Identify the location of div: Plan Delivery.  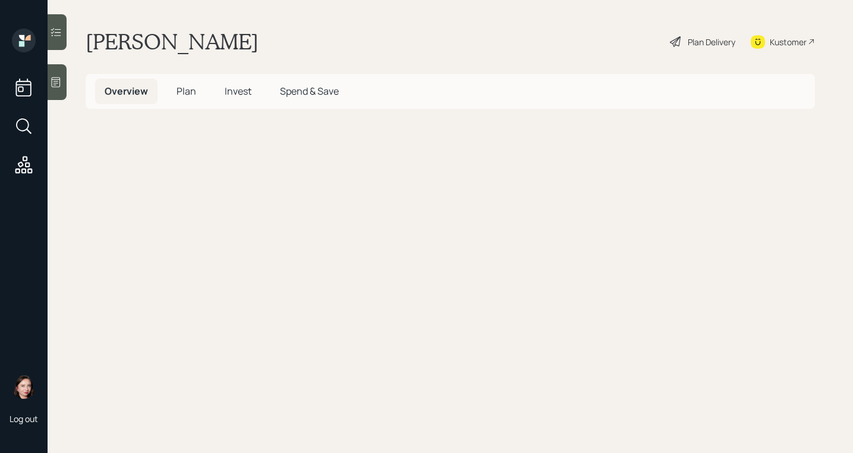
(712, 42).